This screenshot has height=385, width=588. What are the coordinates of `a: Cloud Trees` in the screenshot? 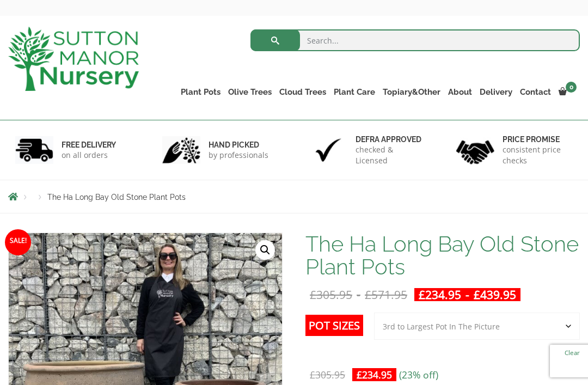 It's located at (303, 92).